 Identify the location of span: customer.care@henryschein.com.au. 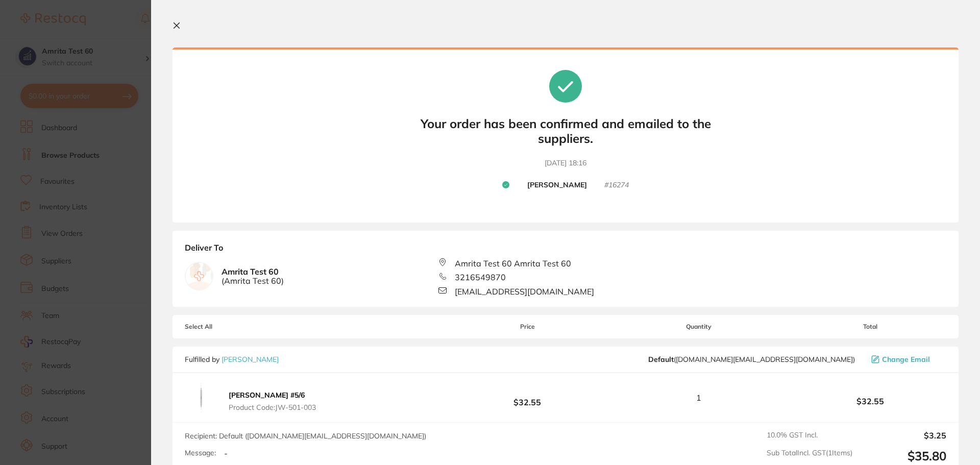
(751, 359).